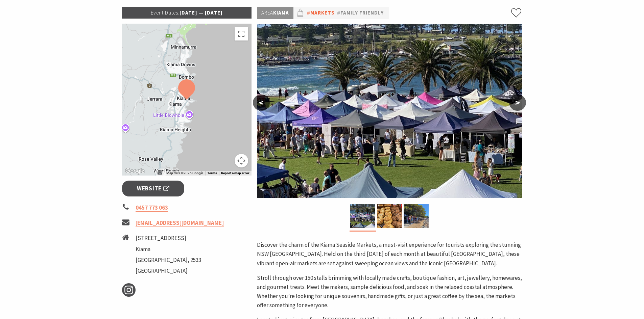  What do you see at coordinates (275, 13) in the screenshot?
I see `p: Kiama` at bounding box center [275, 13].